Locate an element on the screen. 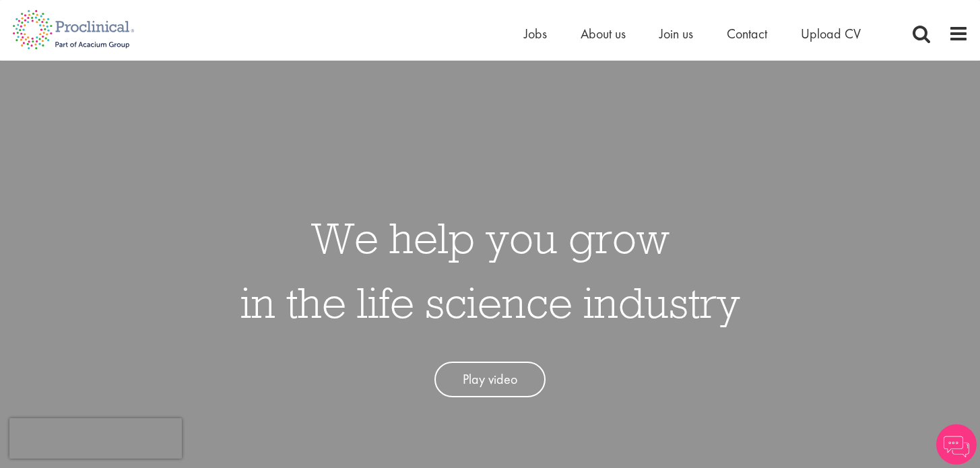 Image resolution: width=980 pixels, height=468 pixels. span: Join us is located at coordinates (676, 34).